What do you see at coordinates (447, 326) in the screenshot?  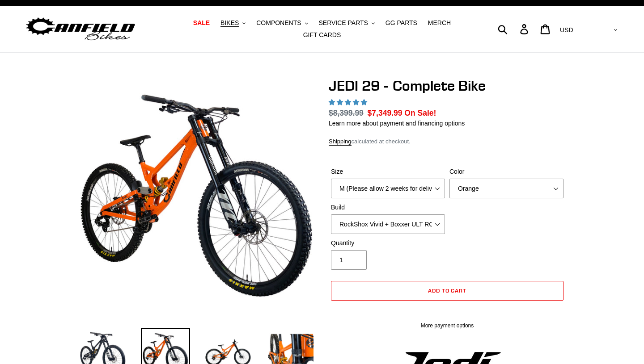 I see `a: More payment options` at bounding box center [447, 326].